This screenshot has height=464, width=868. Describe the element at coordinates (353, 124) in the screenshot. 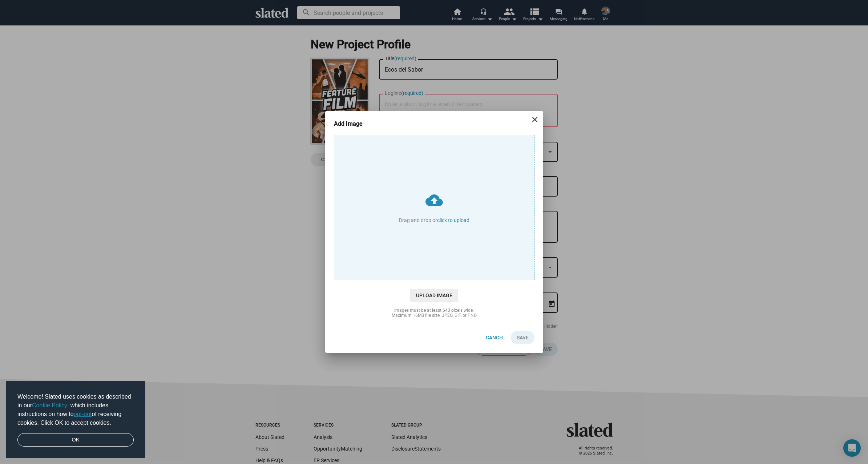

I see `h3: Add Image` at that location.